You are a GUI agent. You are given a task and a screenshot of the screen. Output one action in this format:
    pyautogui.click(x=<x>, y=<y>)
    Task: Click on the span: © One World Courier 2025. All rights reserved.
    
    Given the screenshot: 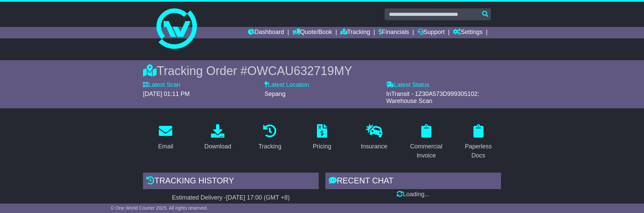 What is the action you would take?
    pyautogui.click(x=159, y=207)
    